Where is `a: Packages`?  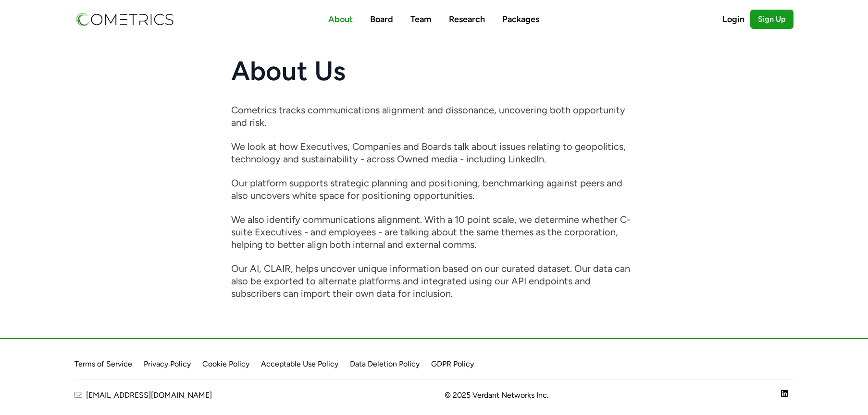 a: Packages is located at coordinates (521, 19).